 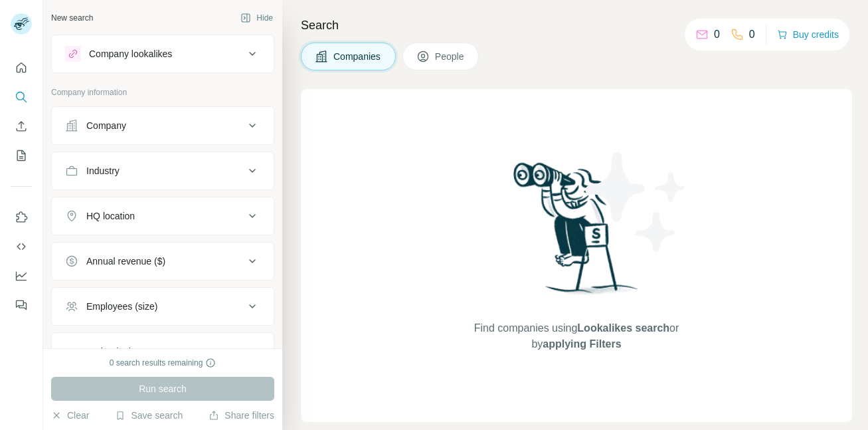 What do you see at coordinates (130, 53) in the screenshot?
I see `div: Company lookalikes` at bounding box center [130, 53].